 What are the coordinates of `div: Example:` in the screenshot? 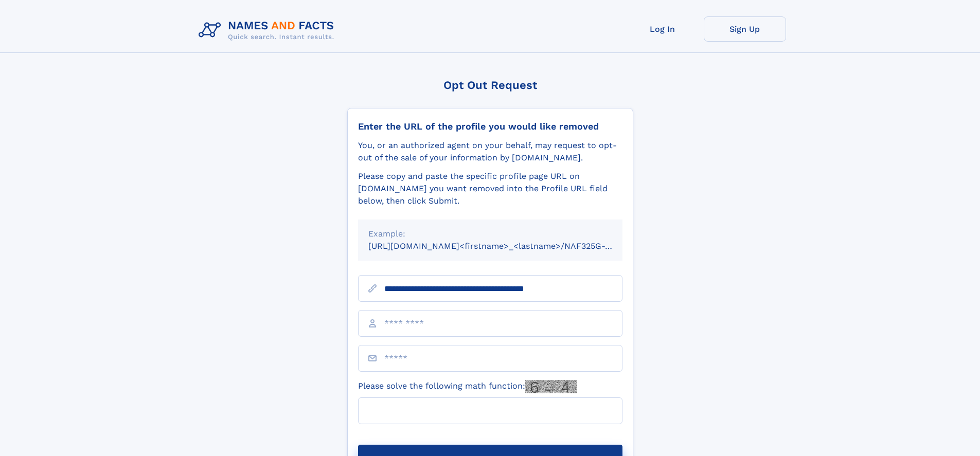 It's located at (490, 234).